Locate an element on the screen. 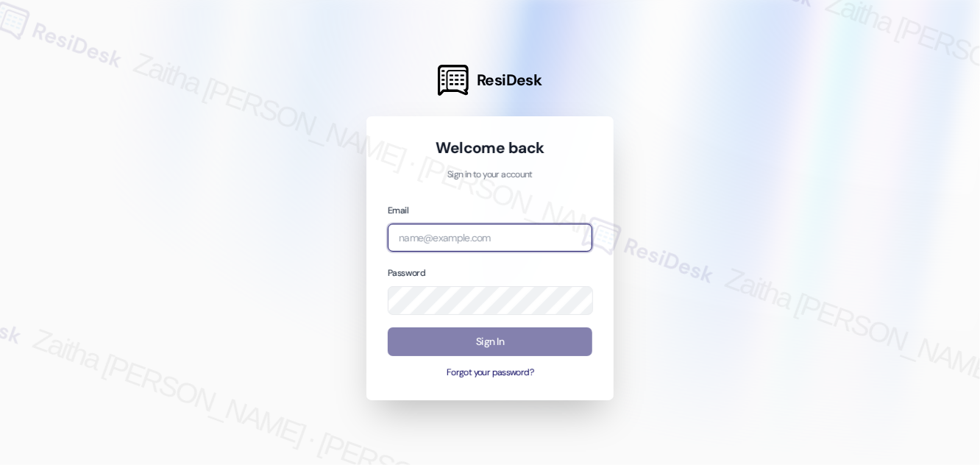 This screenshot has width=980, height=465. label: Email is located at coordinates (398, 211).